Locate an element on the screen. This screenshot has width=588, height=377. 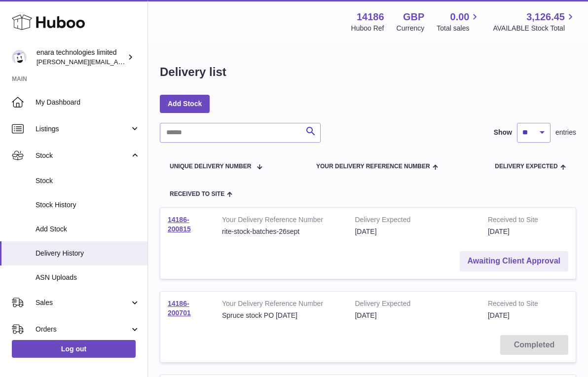
span: Delivery Expected is located at coordinates (526, 166).